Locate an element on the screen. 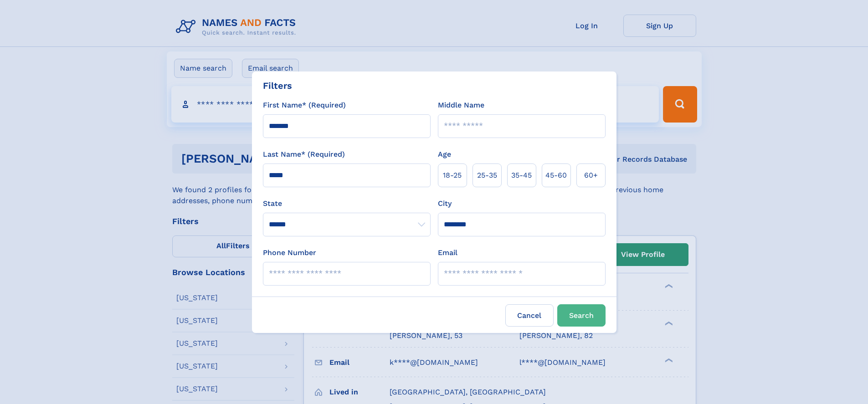 Image resolution: width=868 pixels, height=404 pixels. span: 35‑45 is located at coordinates (521, 175).